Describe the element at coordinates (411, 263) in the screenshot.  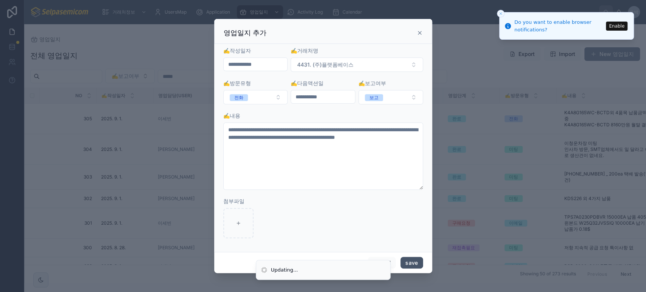
I see `button: save` at that location.